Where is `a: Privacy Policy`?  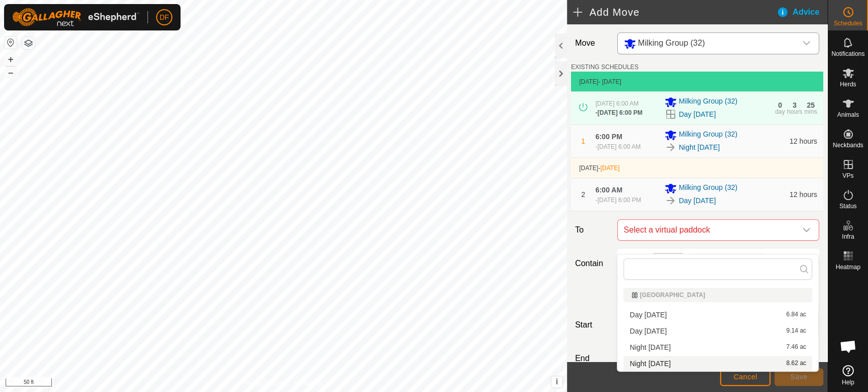
a: Privacy Policy is located at coordinates (262, 384).